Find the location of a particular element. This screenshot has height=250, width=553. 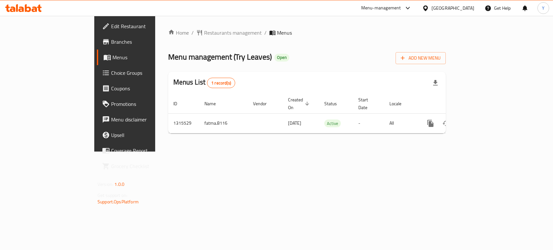

span: Vendor is located at coordinates (264, 104).